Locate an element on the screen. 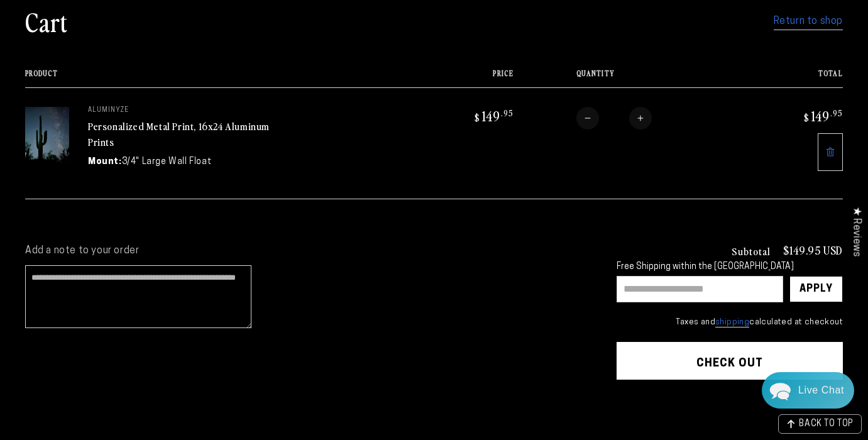 Image resolution: width=868 pixels, height=440 pixels. span: BACK TO TOP is located at coordinates (826, 424).